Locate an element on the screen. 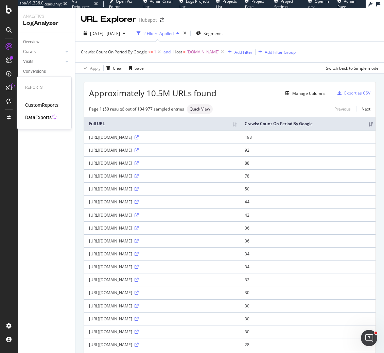  div: Analytics is located at coordinates (46, 16).